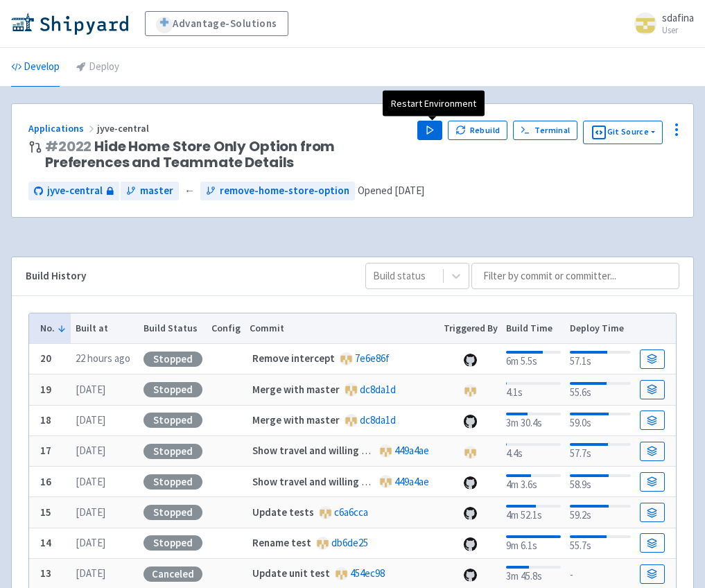 The image size is (705, 588). I want to click on div: 4.4s, so click(533, 450).